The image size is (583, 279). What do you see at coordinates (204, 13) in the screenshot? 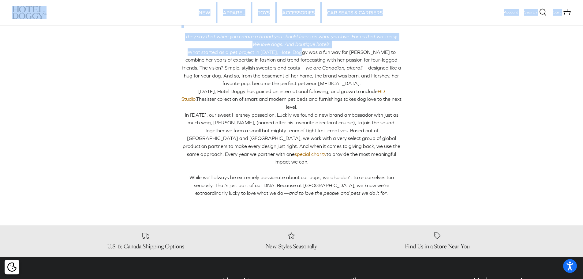
I see `a: NEW` at bounding box center [204, 13].